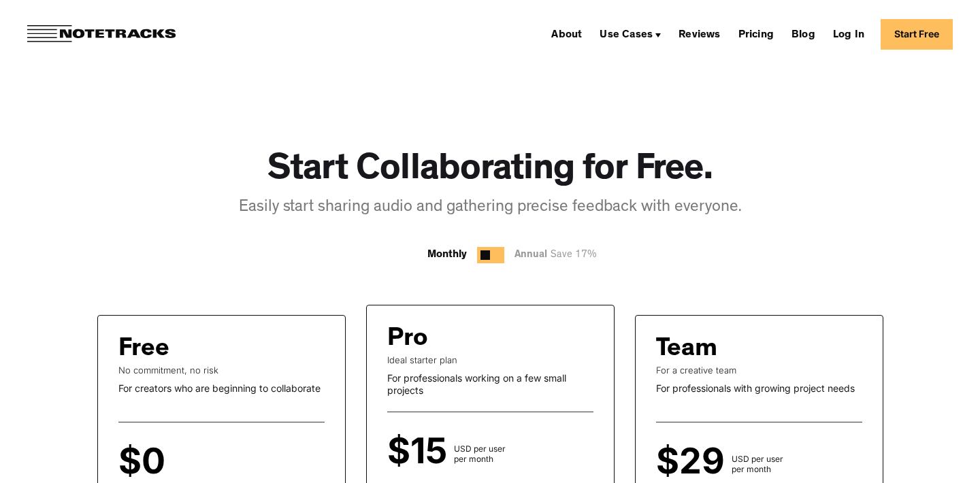 The width and height of the screenshot is (980, 483). What do you see at coordinates (699, 34) in the screenshot?
I see `a: Reviews` at bounding box center [699, 34].